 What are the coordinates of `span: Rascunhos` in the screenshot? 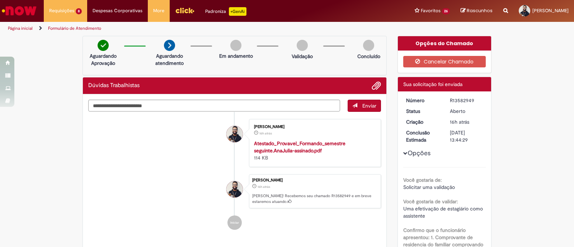 It's located at (480, 10).